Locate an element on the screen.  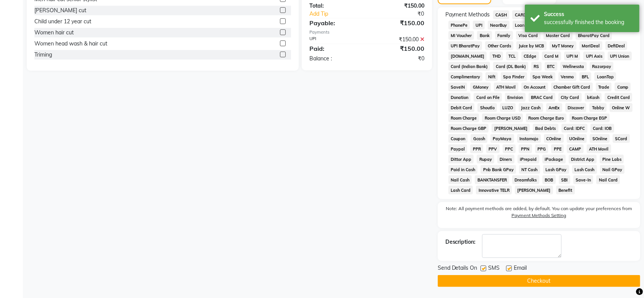
span: Envision is located at coordinates (515, 97).